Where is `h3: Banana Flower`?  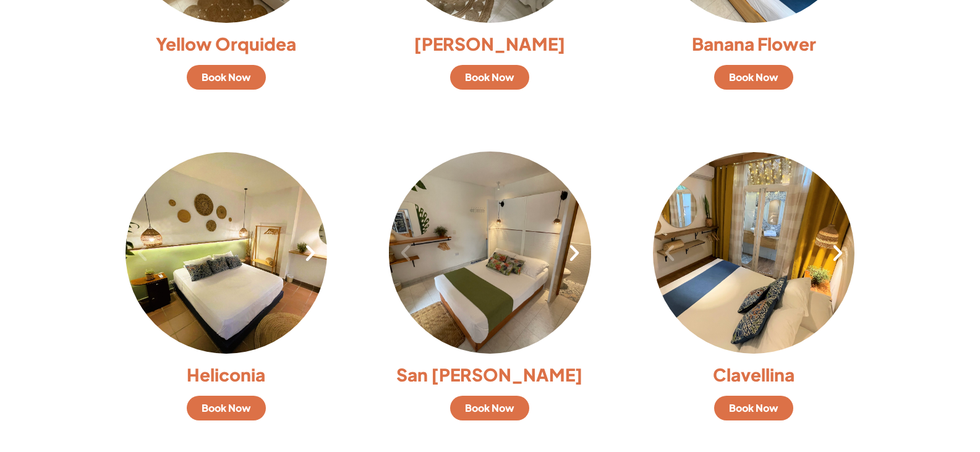 h3: Banana Flower is located at coordinates (753, 44).